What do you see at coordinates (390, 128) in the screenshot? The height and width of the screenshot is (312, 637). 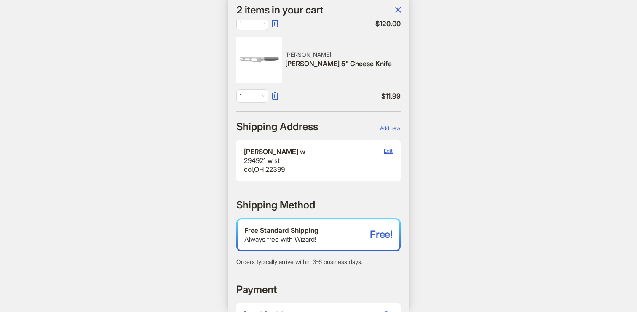 I see `span: Add new` at bounding box center [390, 128].